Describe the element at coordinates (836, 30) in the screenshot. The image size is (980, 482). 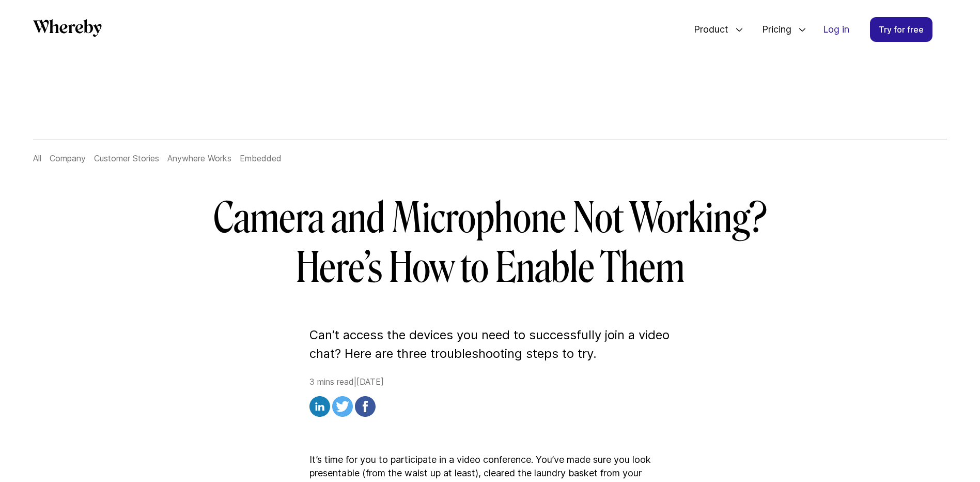
I see `a: Log in` at that location.